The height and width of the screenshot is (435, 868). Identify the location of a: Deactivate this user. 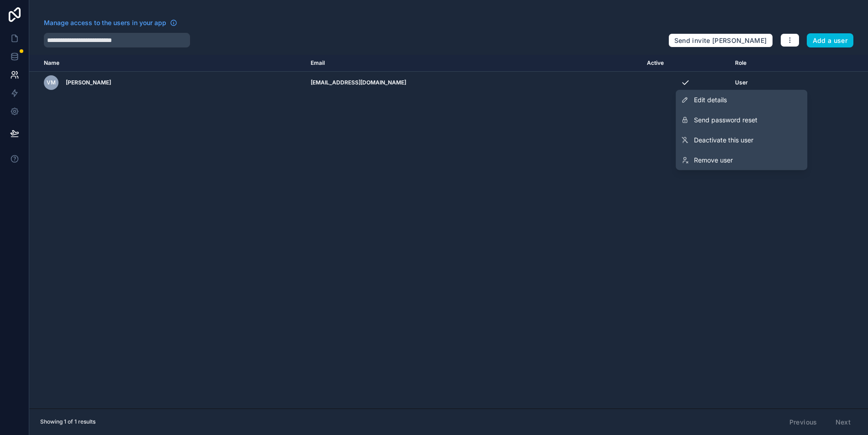
(741, 140).